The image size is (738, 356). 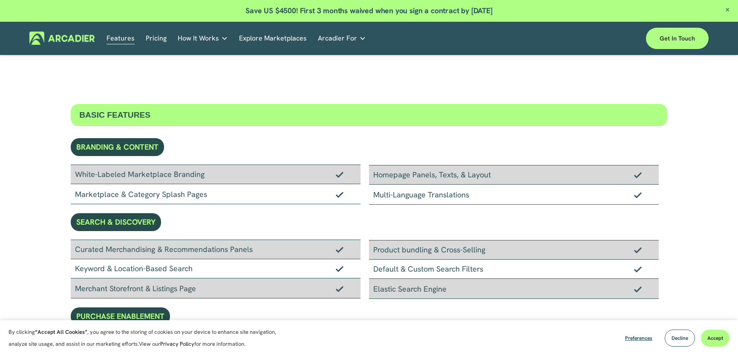 I want to click on div: SEARCH & DISCOVERY, so click(x=116, y=222).